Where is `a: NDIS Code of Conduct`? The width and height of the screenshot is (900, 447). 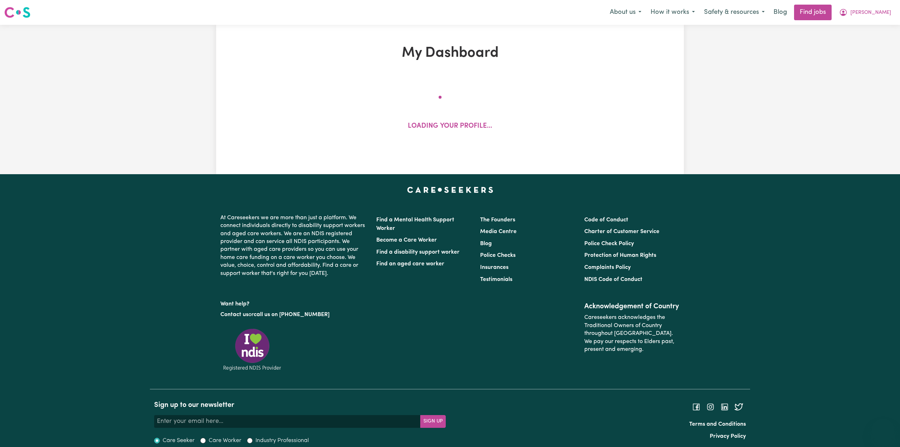
a: NDIS Code of Conduct is located at coordinates (614, 279).